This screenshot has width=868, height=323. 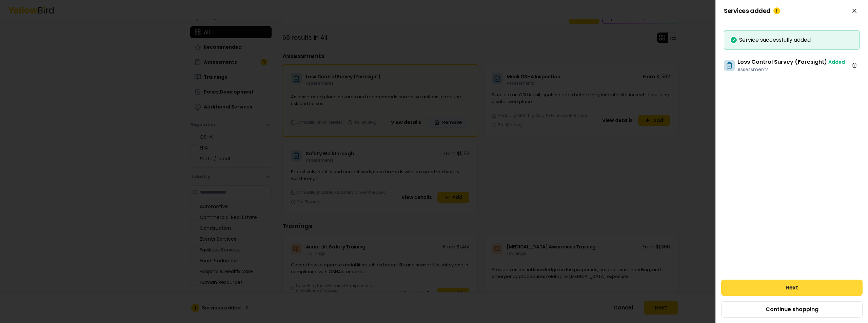 What do you see at coordinates (791, 69) in the screenshot?
I see `p: Assessments` at bounding box center [791, 69].